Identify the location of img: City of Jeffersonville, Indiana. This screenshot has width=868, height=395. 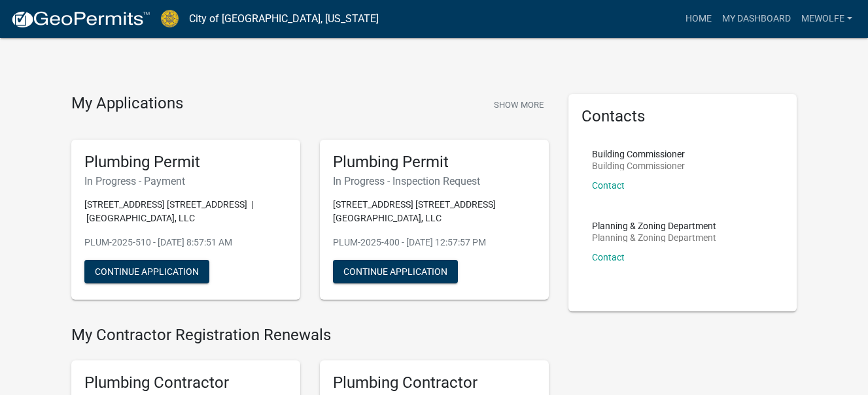
(169, 18).